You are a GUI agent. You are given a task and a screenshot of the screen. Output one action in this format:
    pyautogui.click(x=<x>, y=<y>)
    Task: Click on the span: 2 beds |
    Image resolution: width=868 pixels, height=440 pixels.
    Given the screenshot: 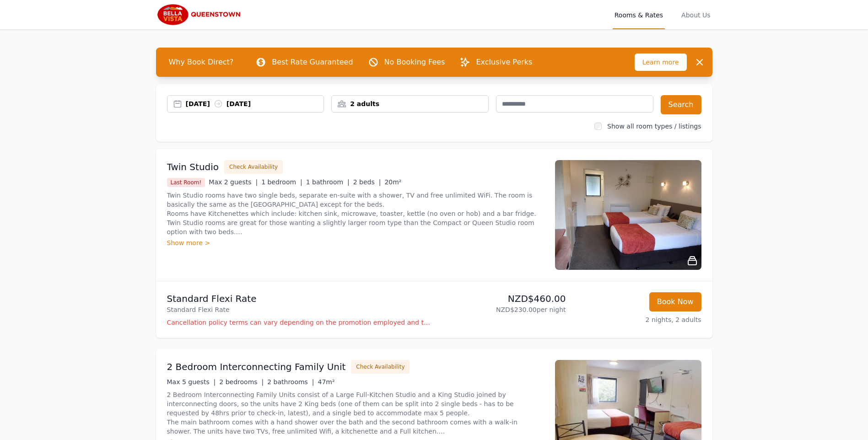 What is the action you would take?
    pyautogui.click(x=367, y=182)
    